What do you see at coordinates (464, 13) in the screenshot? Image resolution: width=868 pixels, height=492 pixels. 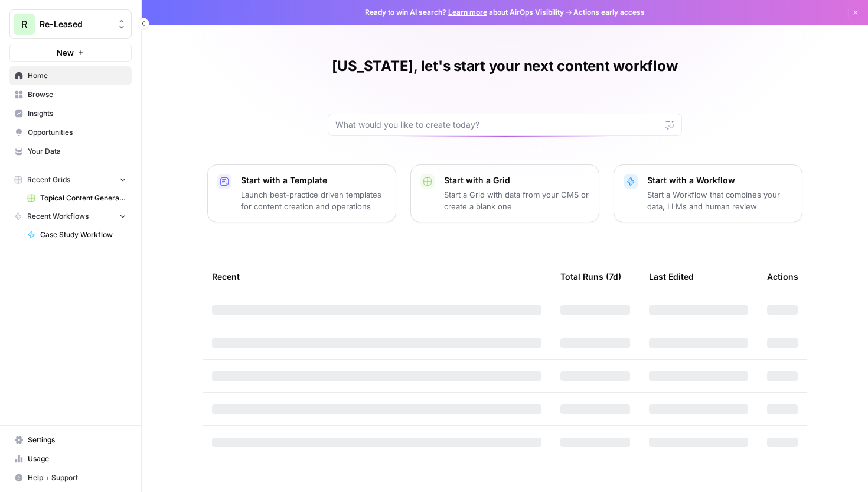 I see `span: Ready to win AI search? about AirOps Visibility` at bounding box center [464, 13].